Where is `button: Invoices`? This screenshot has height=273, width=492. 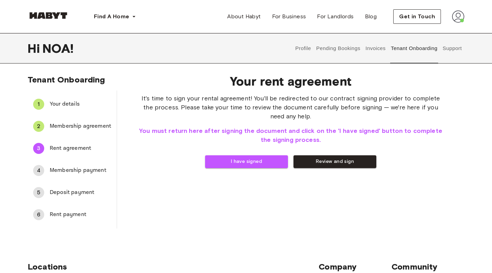
button: Invoices is located at coordinates (375, 48).